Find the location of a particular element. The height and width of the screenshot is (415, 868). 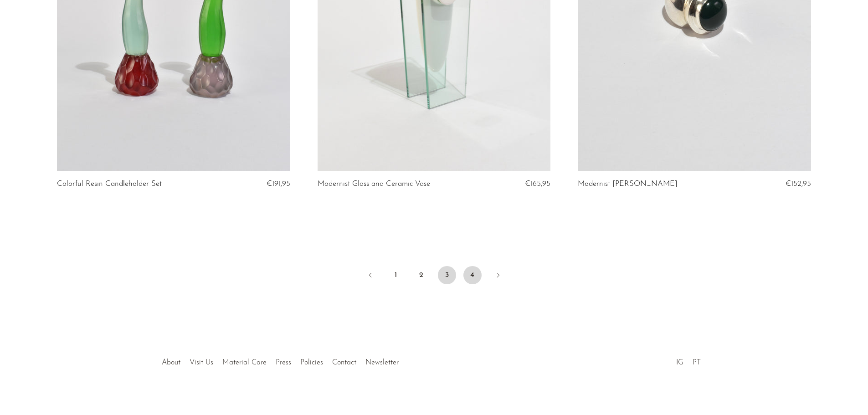

a: Colorful Resin Candleholder Set is located at coordinates (109, 184).